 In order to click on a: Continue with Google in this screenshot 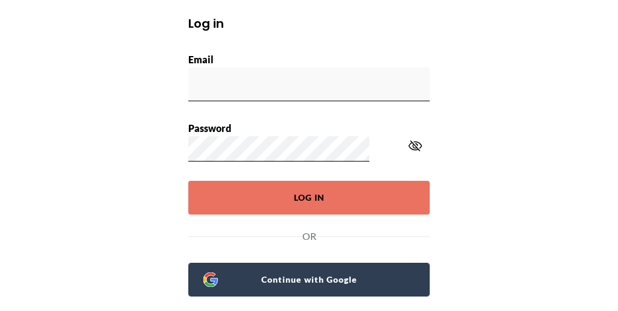, I will do `click(309, 280)`.